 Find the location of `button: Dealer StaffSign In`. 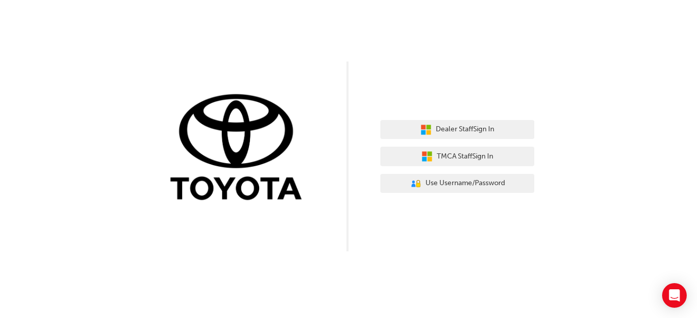

button: Dealer StaffSign In is located at coordinates (457, 130).